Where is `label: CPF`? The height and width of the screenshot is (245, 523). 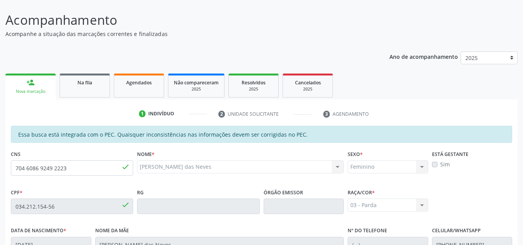 label: CPF is located at coordinates (17, 193).